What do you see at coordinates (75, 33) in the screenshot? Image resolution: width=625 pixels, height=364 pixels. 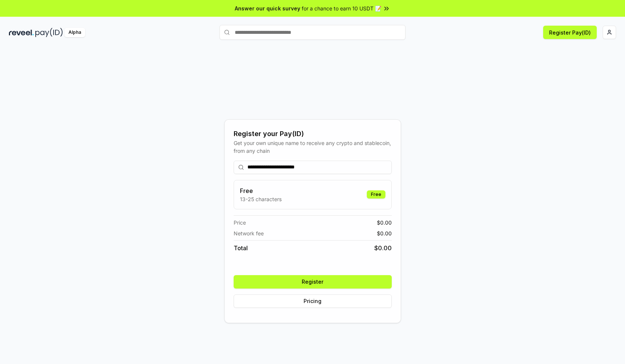 I see `div: Alpha` at bounding box center [75, 33].